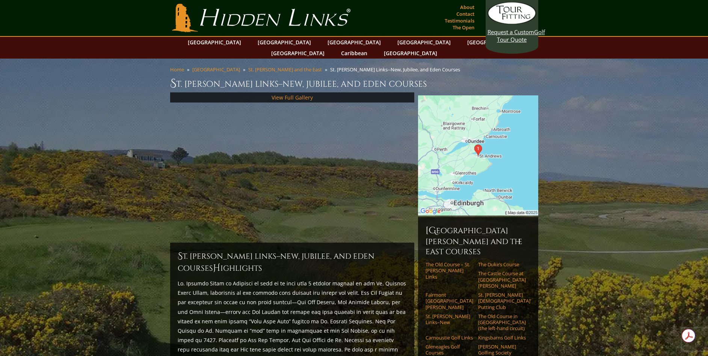  I want to click on a: Contact, so click(465, 14).